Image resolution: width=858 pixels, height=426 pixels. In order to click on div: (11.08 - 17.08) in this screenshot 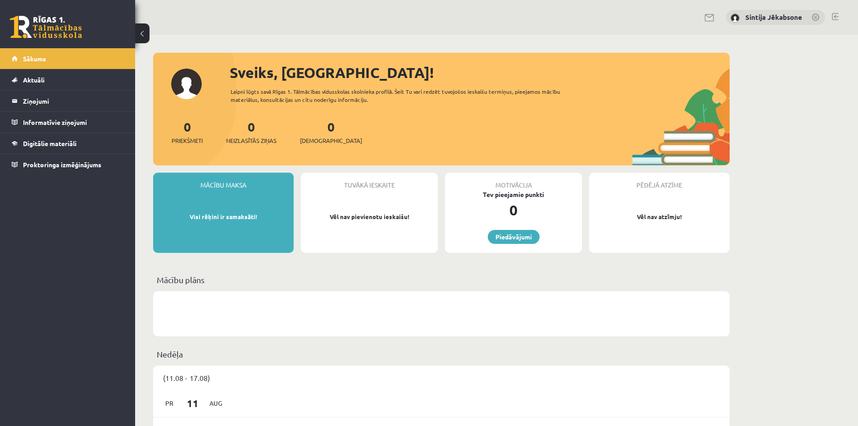, I will do `click(441, 377)`.